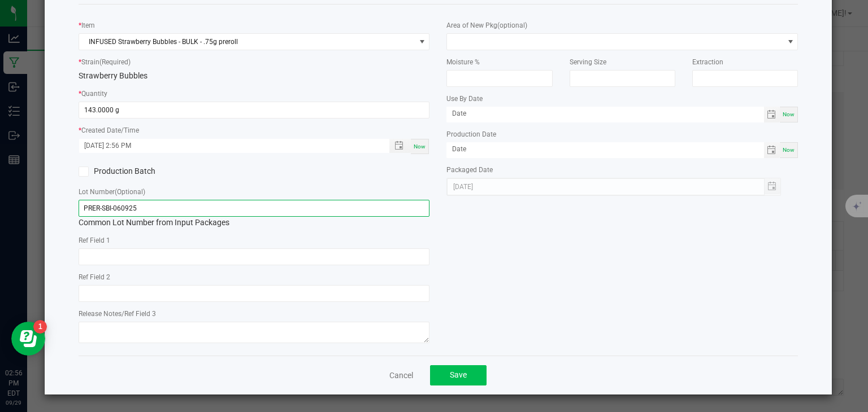 Image resolution: width=868 pixels, height=412 pixels. I want to click on span: INFUSED Strawberry Bubbles - BULK - .75g preroll, so click(247, 42).